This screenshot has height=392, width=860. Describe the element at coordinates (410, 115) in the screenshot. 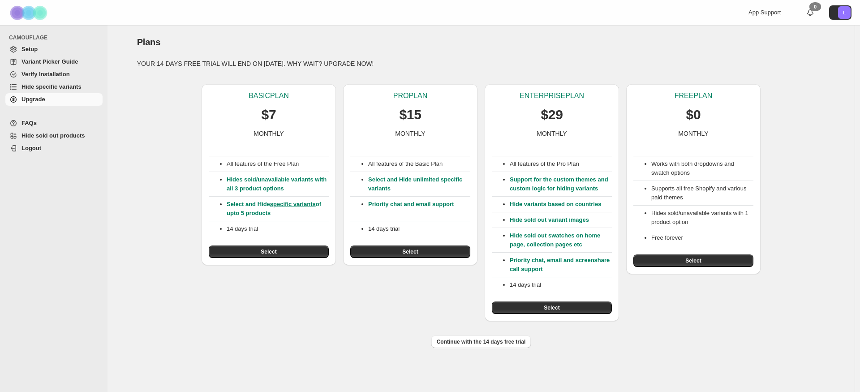

I see `p: $15` at that location.